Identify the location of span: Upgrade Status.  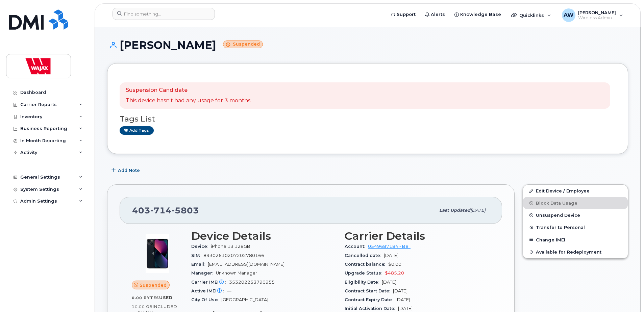
(365, 273).